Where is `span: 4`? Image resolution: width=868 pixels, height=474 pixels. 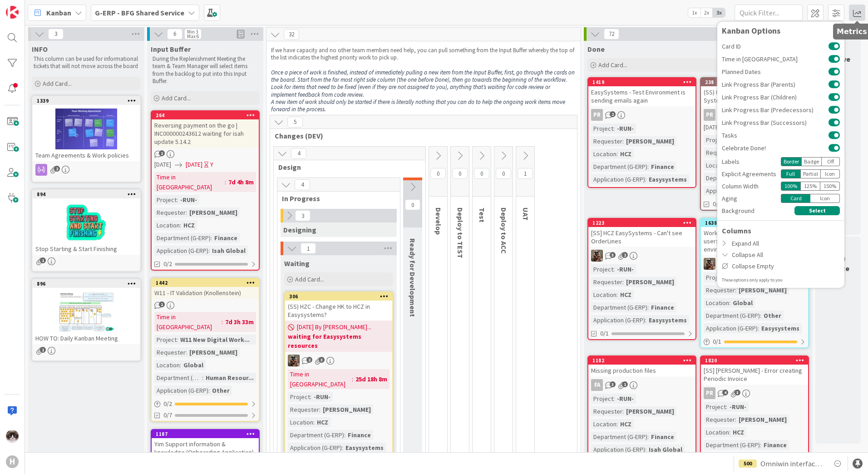
span: 4 is located at coordinates (299, 154).